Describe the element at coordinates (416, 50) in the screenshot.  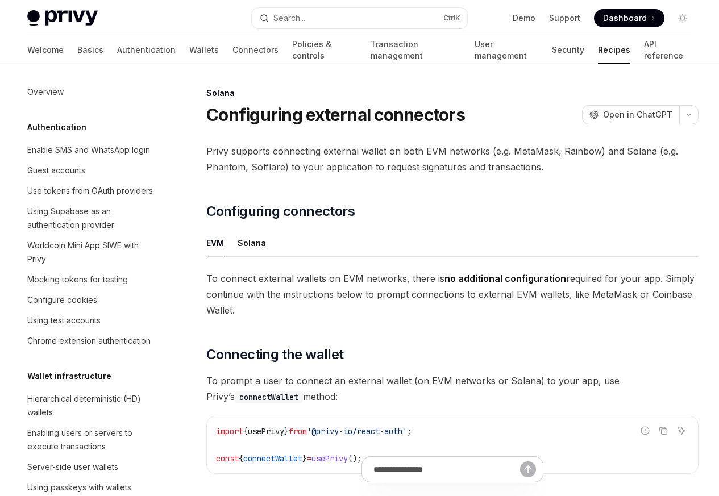
I see `a: Transaction management` at that location.